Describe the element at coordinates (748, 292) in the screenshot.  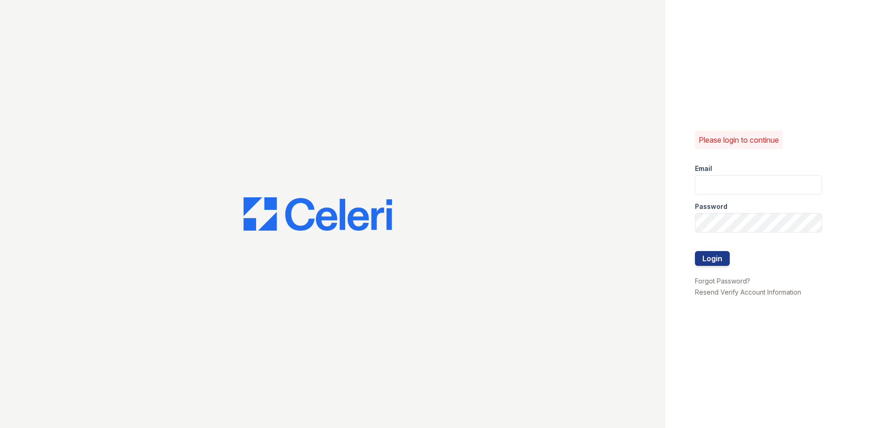
I see `a: Resend Verify Account Information` at that location.